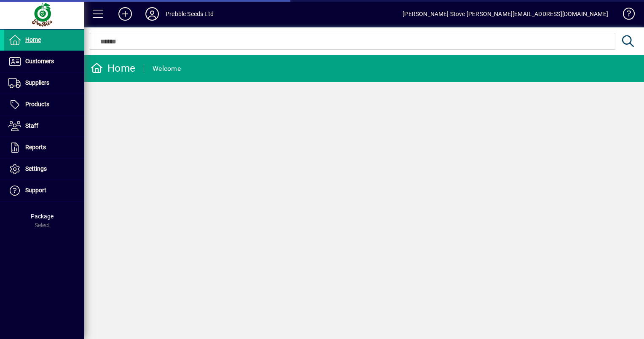  I want to click on button: Add, so click(125, 14).